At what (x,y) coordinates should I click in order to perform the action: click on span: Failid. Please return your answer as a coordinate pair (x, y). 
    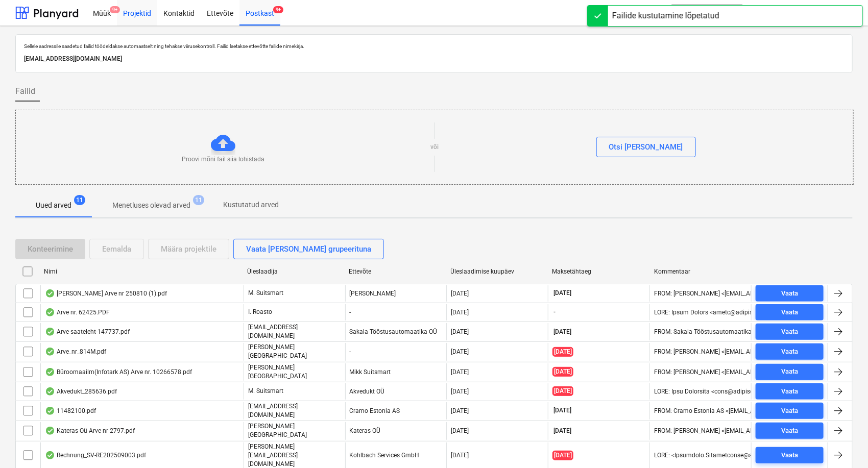
    Looking at the image, I should click on (25, 92).